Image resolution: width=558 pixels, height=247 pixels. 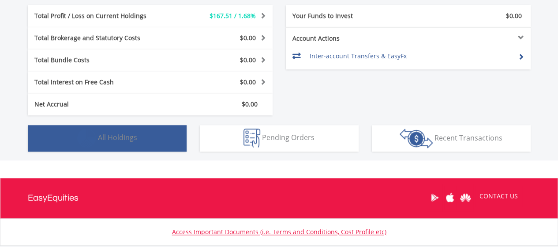 I want to click on a: EasyEquities, so click(x=53, y=198).